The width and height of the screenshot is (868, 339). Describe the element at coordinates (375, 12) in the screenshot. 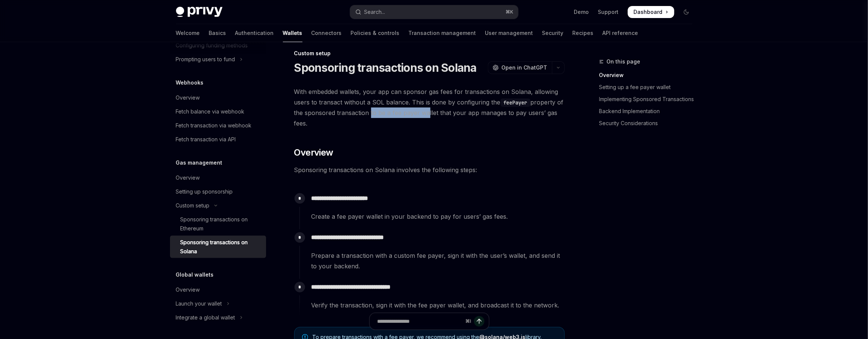

I see `div: Search...` at that location.